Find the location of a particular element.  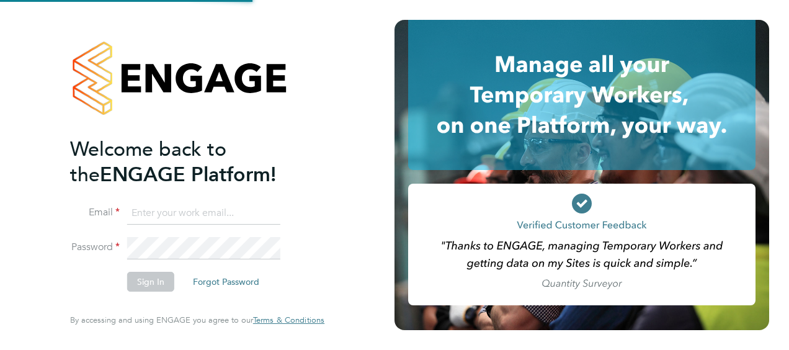

label: Password is located at coordinates (95, 247).